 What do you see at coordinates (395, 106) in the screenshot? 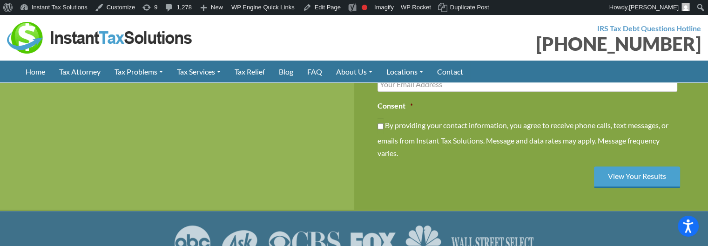
I see `label: Consent` at bounding box center [395, 106].